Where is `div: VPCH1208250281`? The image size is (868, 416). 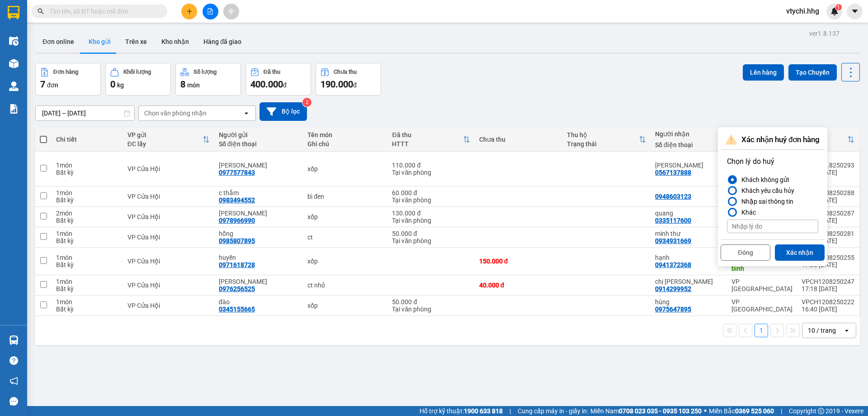 div: VPCH1208250281 is located at coordinates (827, 234).